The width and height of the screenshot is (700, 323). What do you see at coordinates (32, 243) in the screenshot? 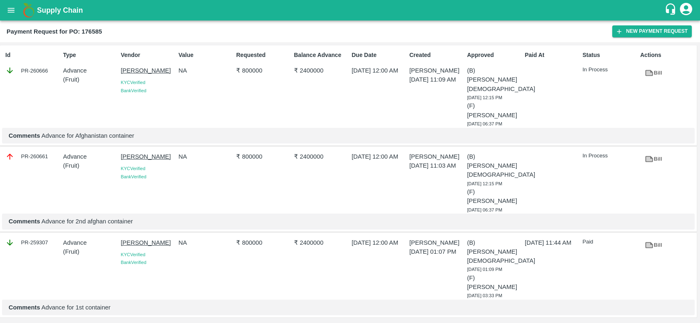
I see `div: PR-259307` at bounding box center [32, 243].